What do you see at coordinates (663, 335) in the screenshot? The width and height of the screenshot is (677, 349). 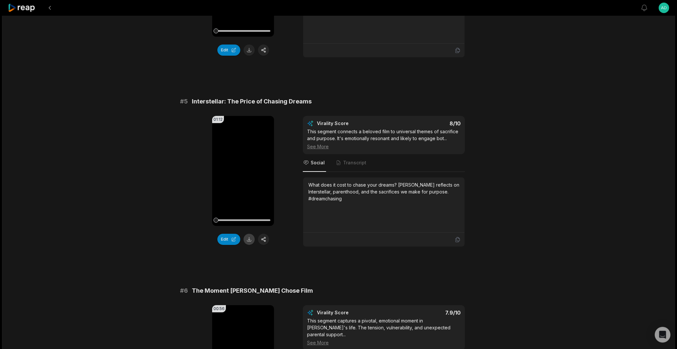 I see `div: Open Intercom Messenger` at bounding box center [663, 335].